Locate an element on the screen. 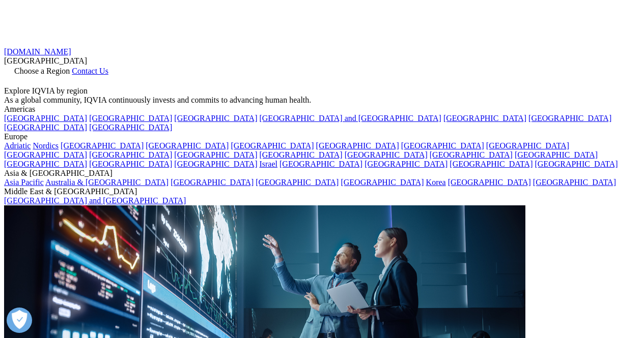 The image size is (644, 338). a: Asia Pacific is located at coordinates (24, 182).